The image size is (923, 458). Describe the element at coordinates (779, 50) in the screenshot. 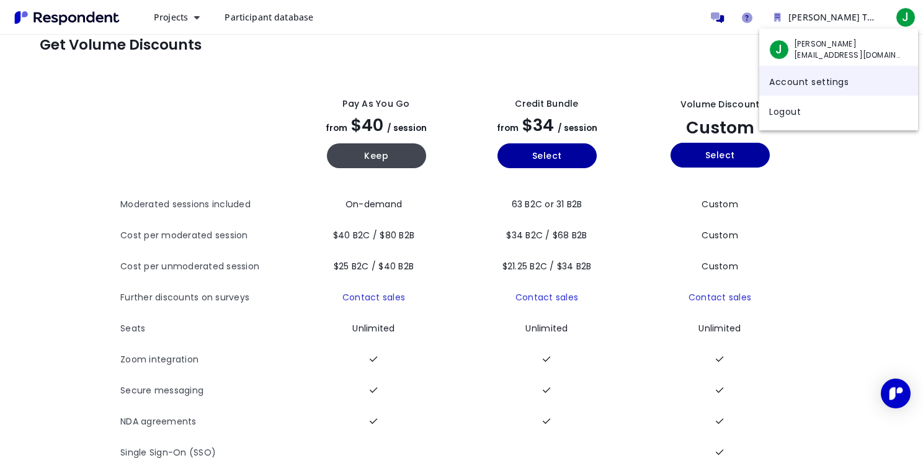

I see `span: J` at that location.